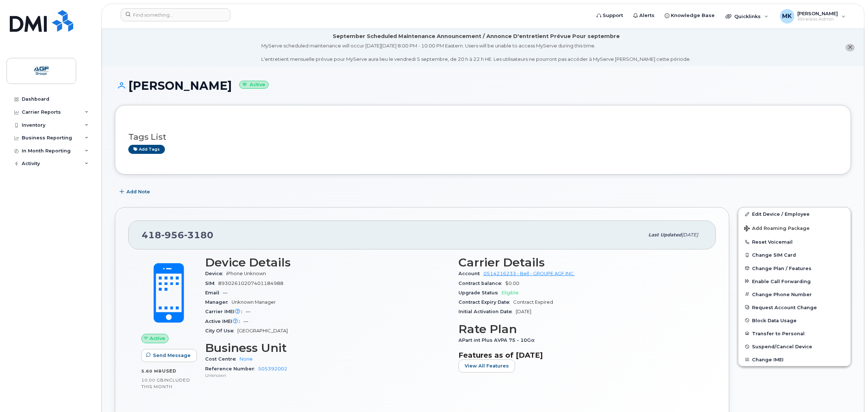  Describe the element at coordinates (580, 329) in the screenshot. I see `h3: Rate Plan` at that location.